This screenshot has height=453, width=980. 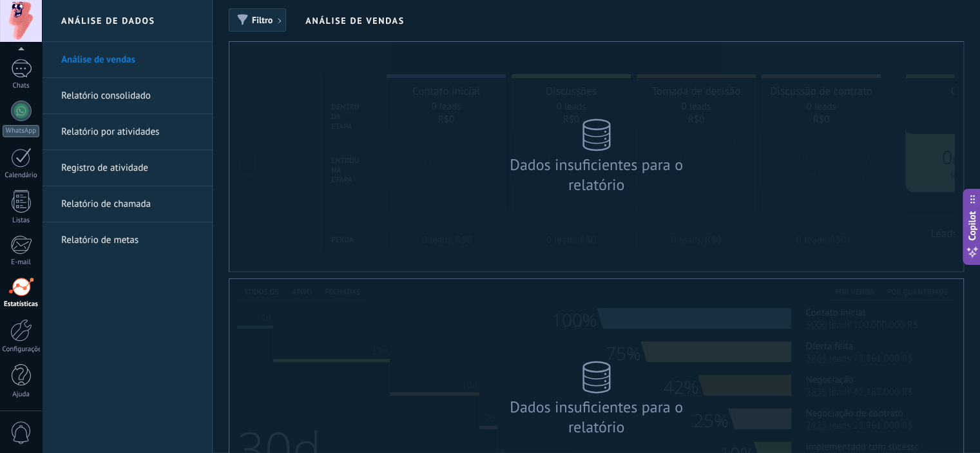 I want to click on div: Ajuda, so click(x=21, y=394).